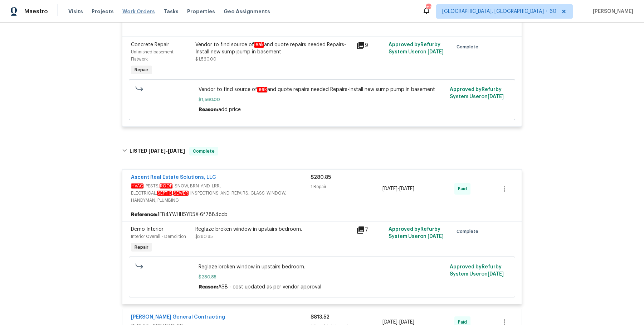  Describe the element at coordinates (157, 151) in the screenshot. I see `h6: LISTED` at that location.